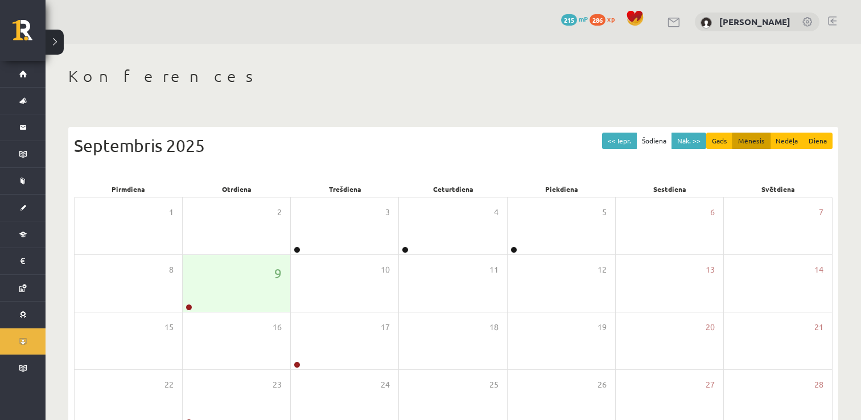  What do you see at coordinates (605, 19) in the screenshot?
I see `a: 286 xp` at bounding box center [605, 19].